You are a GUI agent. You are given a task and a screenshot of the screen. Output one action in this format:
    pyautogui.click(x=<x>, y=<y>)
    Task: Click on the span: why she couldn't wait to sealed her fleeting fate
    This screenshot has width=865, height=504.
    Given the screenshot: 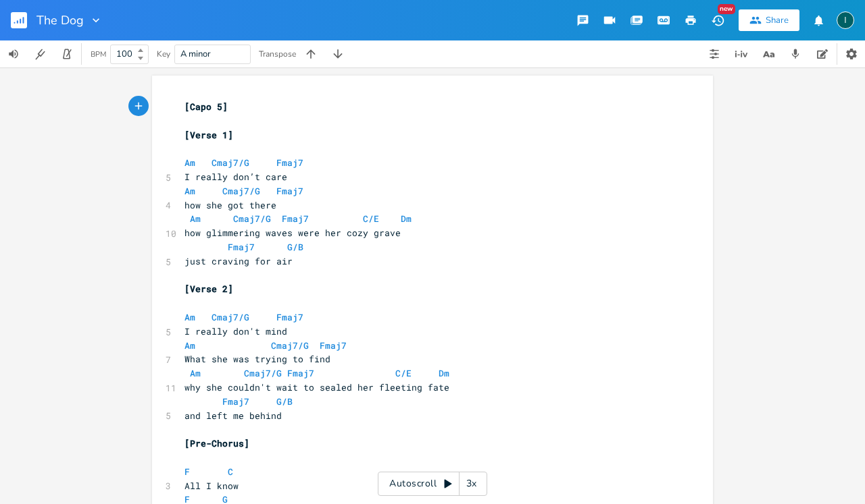 What is the action you would take?
    pyautogui.click(x=317, y=387)
    